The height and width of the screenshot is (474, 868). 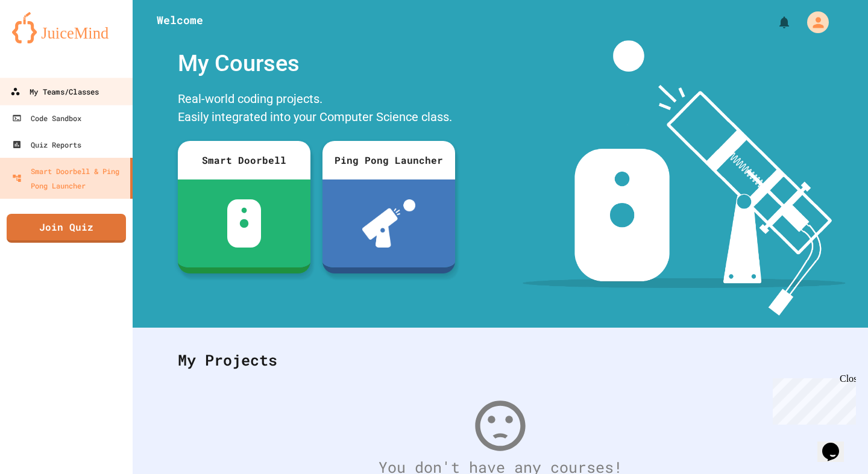 I want to click on div: Ping Pong Launcher, so click(x=389, y=160).